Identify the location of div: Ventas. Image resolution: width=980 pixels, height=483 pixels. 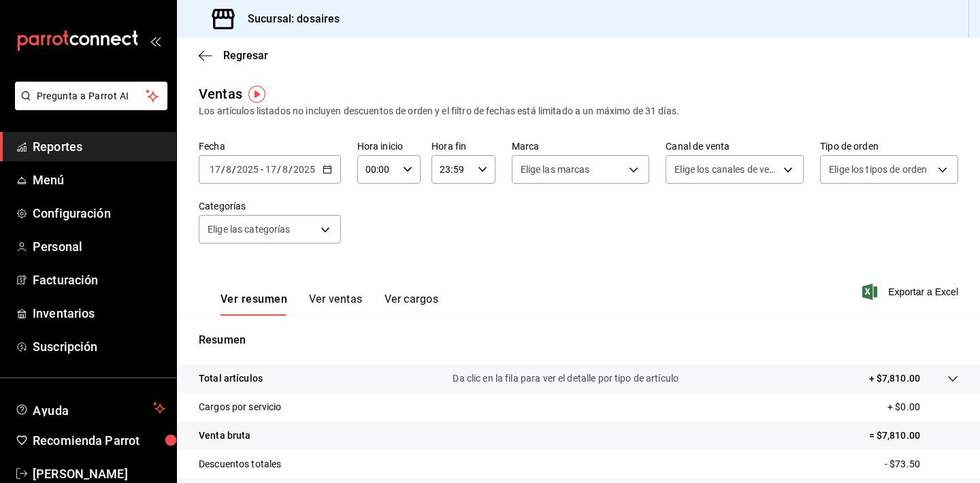
(221, 94).